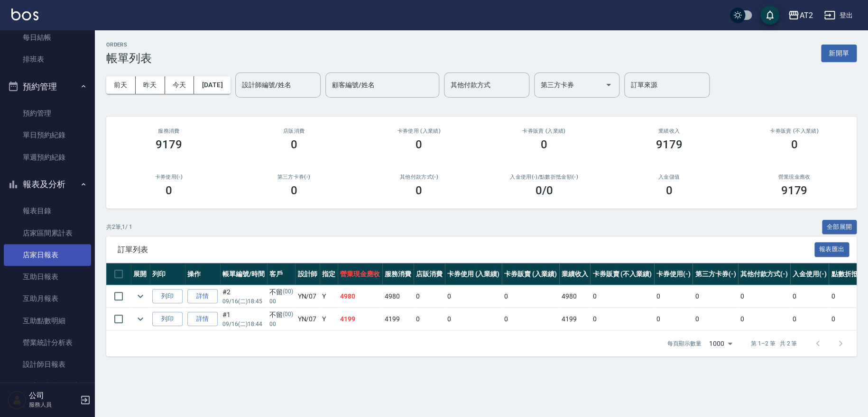  Describe the element at coordinates (243, 319) in the screenshot. I see `td: #1` at that location.